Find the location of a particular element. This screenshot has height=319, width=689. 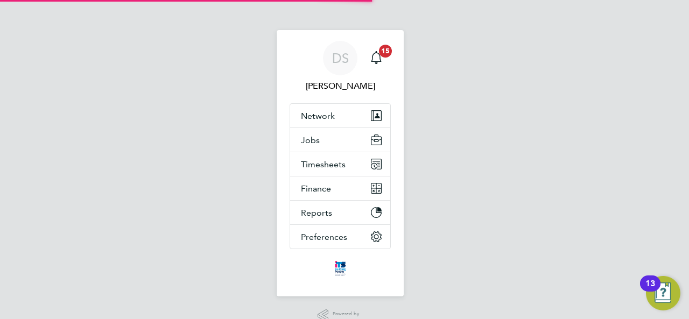

button: Network is located at coordinates (340, 116).